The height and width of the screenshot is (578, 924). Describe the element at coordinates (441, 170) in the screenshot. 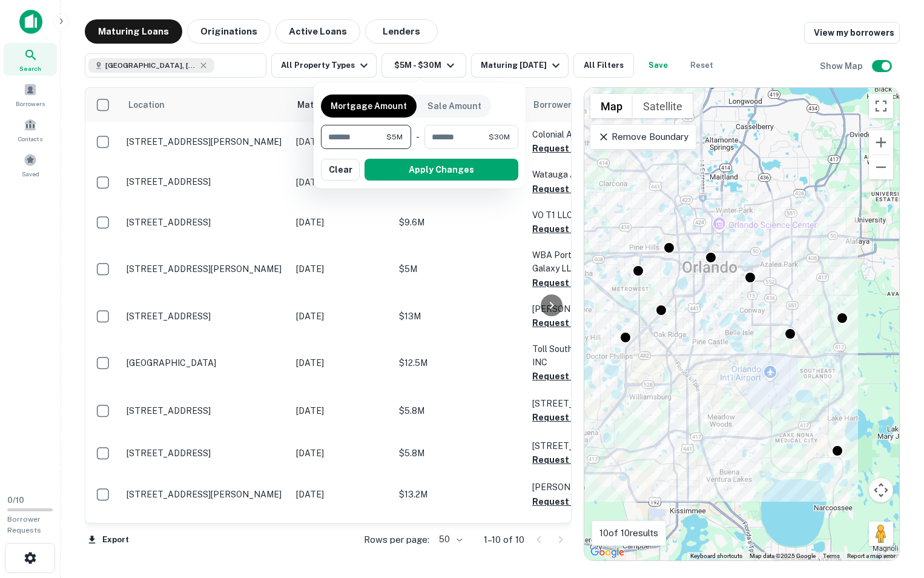

I see `button: Apply Changes` at that location.